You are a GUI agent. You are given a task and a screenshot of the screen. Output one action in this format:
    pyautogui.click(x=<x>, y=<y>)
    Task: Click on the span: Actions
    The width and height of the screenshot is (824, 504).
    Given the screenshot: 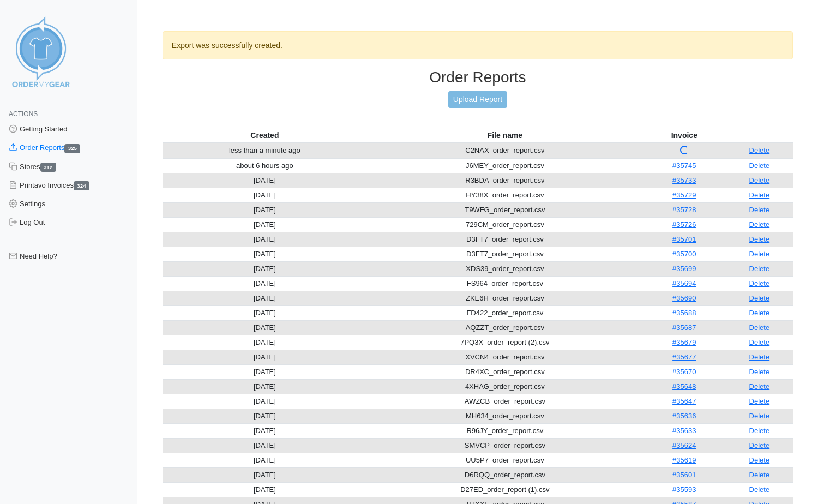 What is the action you would take?
    pyautogui.click(x=23, y=114)
    